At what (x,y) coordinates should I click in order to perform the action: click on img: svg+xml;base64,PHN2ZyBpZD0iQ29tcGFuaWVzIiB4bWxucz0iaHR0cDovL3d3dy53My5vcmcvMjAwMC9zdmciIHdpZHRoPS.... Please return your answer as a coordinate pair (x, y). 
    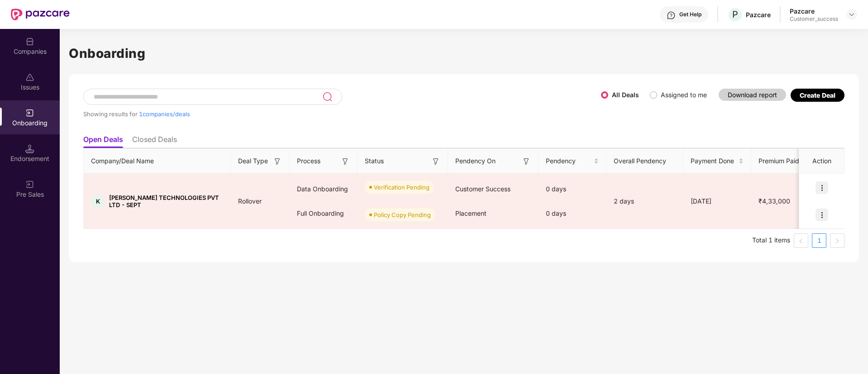
    Looking at the image, I should click on (30, 41).